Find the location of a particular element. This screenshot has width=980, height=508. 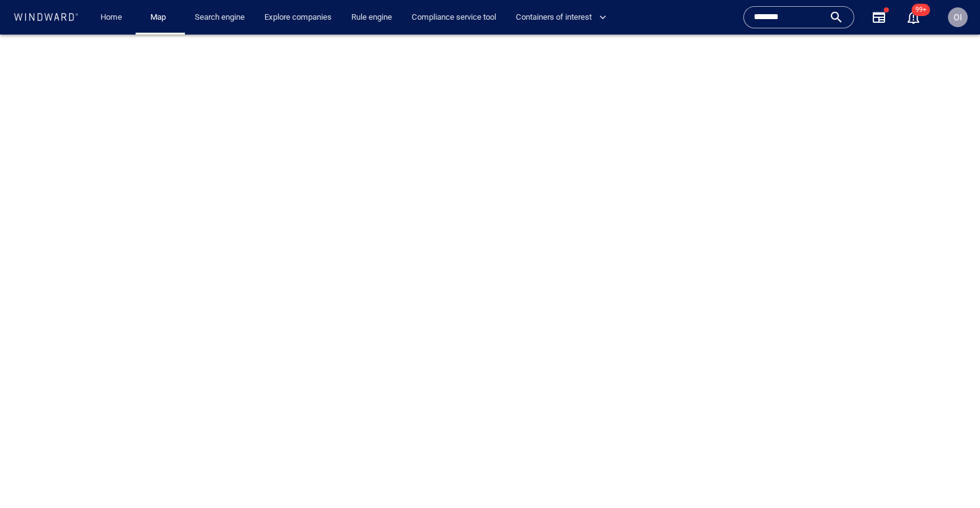

a: Map is located at coordinates (160, 17).